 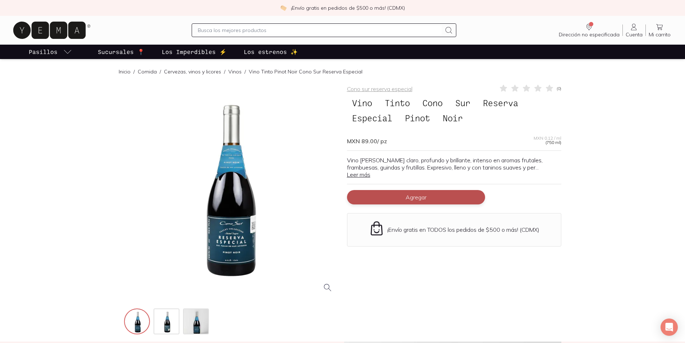 I want to click on p: ¡Envío gratis en pedidos de $500 o más! (CDMX), so click(x=348, y=8).